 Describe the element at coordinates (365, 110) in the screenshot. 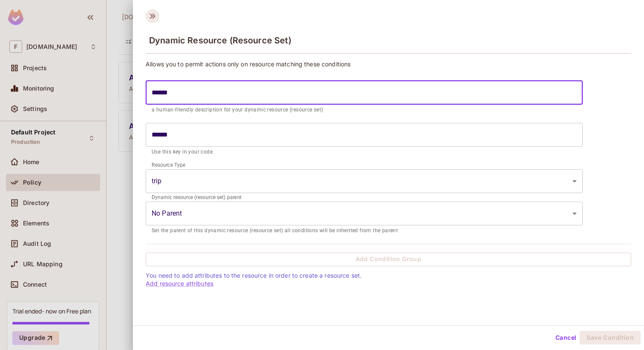

I see `p: a human-friendly description for your dynamic resource (resource set)` at that location.